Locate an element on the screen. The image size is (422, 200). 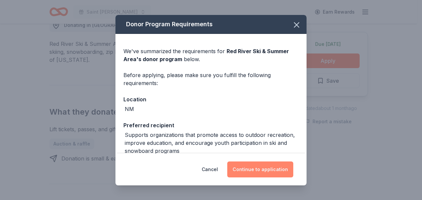
div: Donor Program Requirements is located at coordinates (211, 24).